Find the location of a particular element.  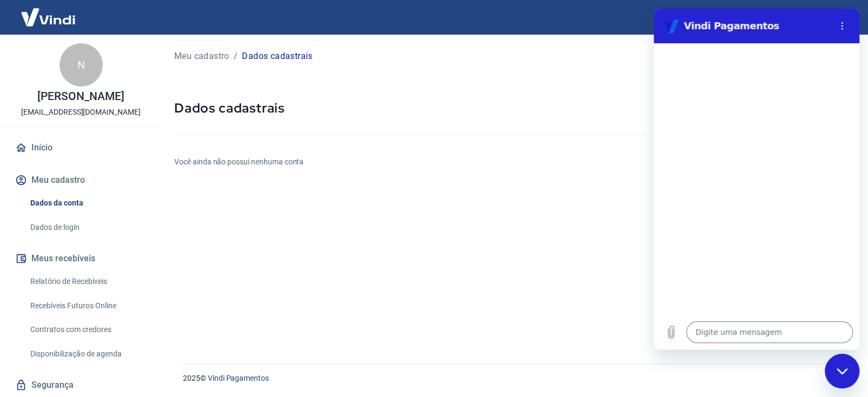

p: Dados cadastrais is located at coordinates (277, 56).